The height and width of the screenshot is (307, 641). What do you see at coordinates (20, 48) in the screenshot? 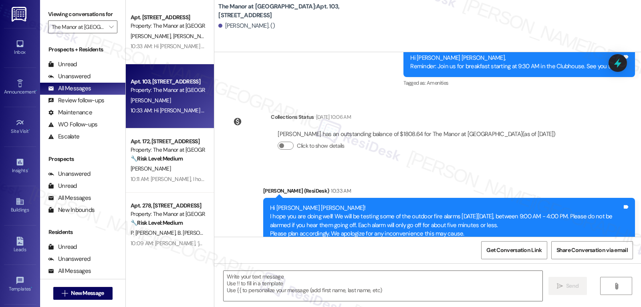
I see `a: Inbox` at bounding box center [20, 48].